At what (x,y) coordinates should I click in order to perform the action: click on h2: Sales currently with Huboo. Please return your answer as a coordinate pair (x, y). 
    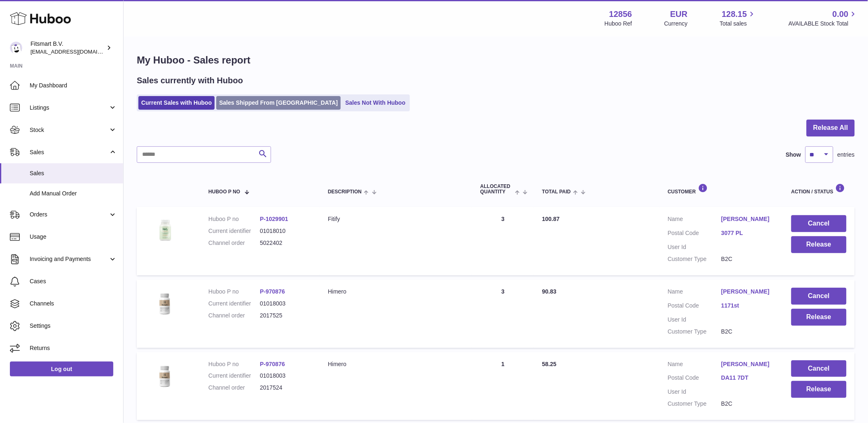
    Looking at the image, I should click on (190, 80).